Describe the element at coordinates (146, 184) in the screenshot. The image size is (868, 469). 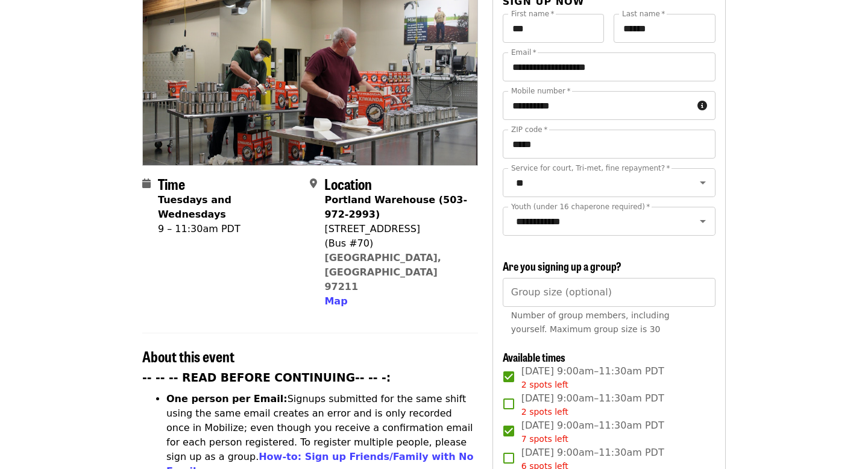
I see `i: calendar icon` at that location.